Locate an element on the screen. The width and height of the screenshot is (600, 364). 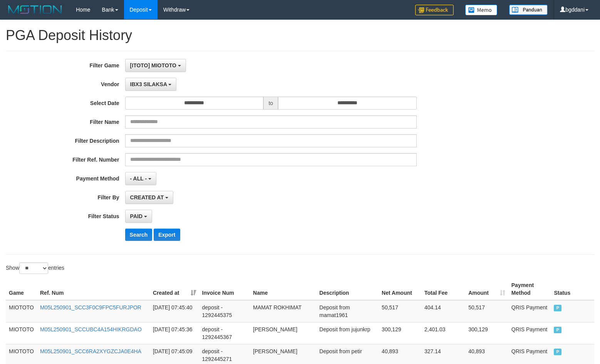
td: Deposit from jujunkrp is located at coordinates (347, 333).